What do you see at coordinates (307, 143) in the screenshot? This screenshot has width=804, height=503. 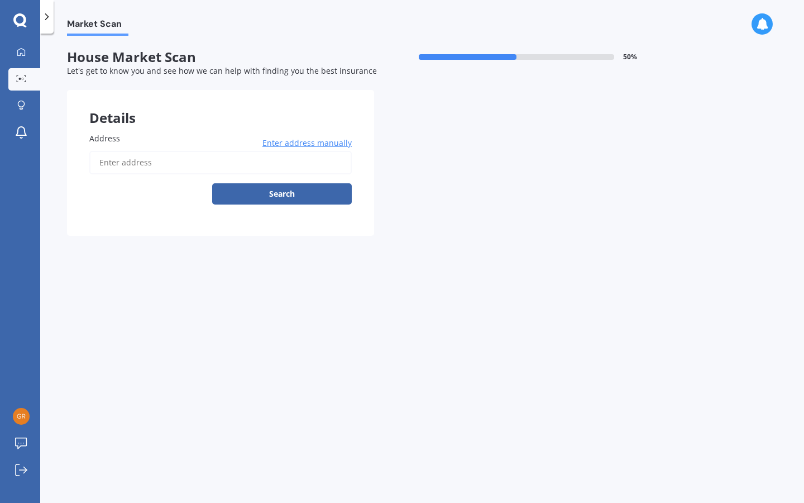 I see `span: Enter address manually` at bounding box center [307, 143].